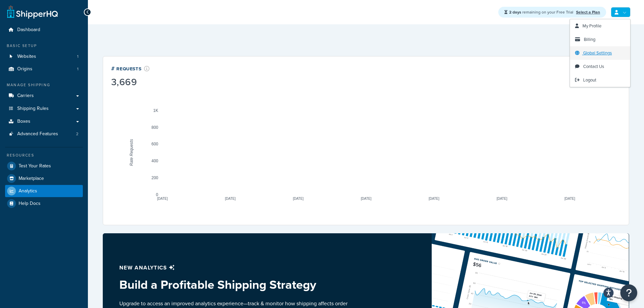  Describe the element at coordinates (44, 96) in the screenshot. I see `a: Carriers` at that location.